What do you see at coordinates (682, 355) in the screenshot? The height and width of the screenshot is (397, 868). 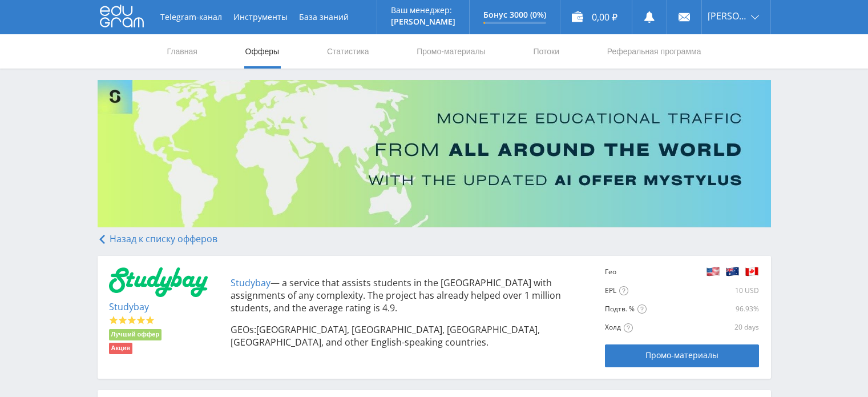 I see `span: Промо-материалы` at bounding box center [682, 355].